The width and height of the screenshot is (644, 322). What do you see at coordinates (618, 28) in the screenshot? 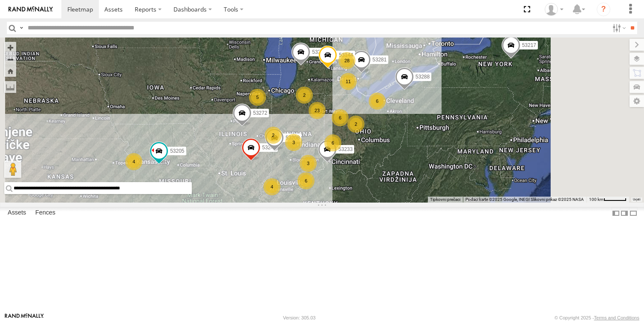
I see `label: Search Filter Options` at bounding box center [618, 28].